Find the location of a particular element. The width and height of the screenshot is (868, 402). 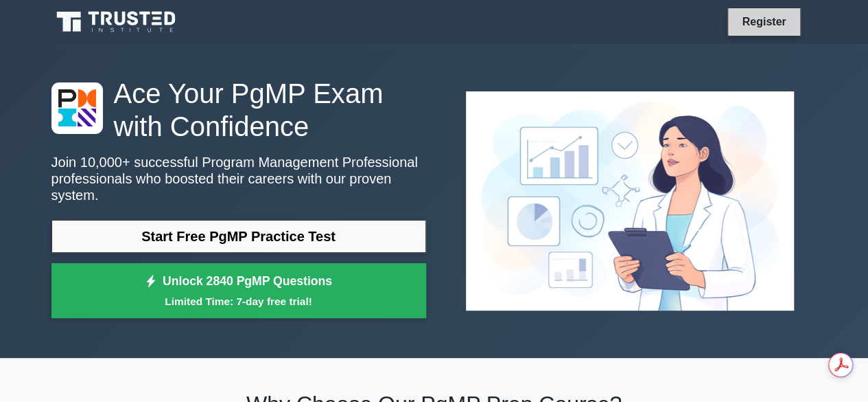

a: Unlock 2840 PgMP QuestionsLimited Time: 7-day free trial! is located at coordinates (239, 291).